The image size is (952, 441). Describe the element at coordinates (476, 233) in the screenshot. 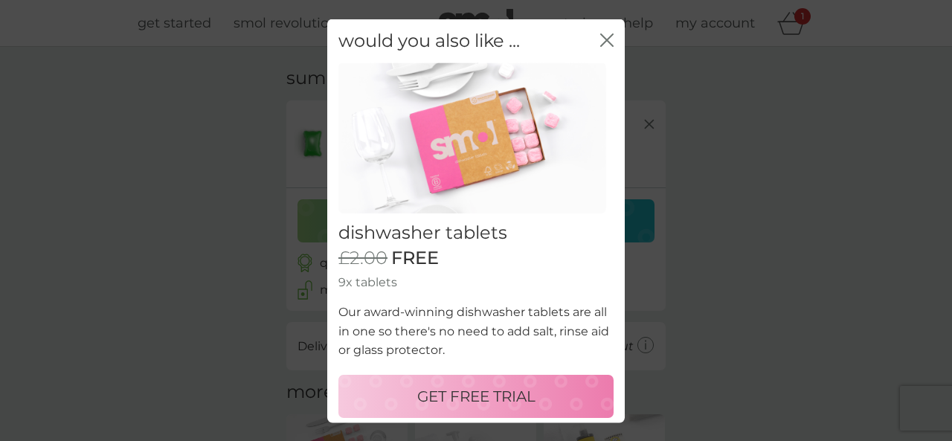

I see `h2: dishwasher tablets` at that location.